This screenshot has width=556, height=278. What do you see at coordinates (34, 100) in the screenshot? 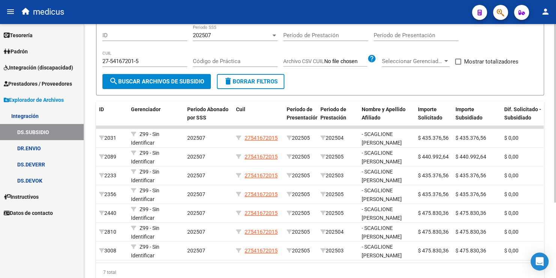
I see `span: Explorador de Archivos` at bounding box center [34, 100].